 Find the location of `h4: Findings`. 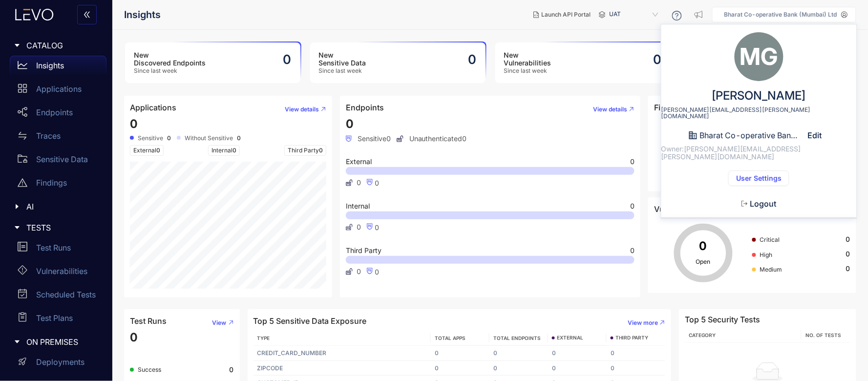

h4: Findings is located at coordinates (670, 107).